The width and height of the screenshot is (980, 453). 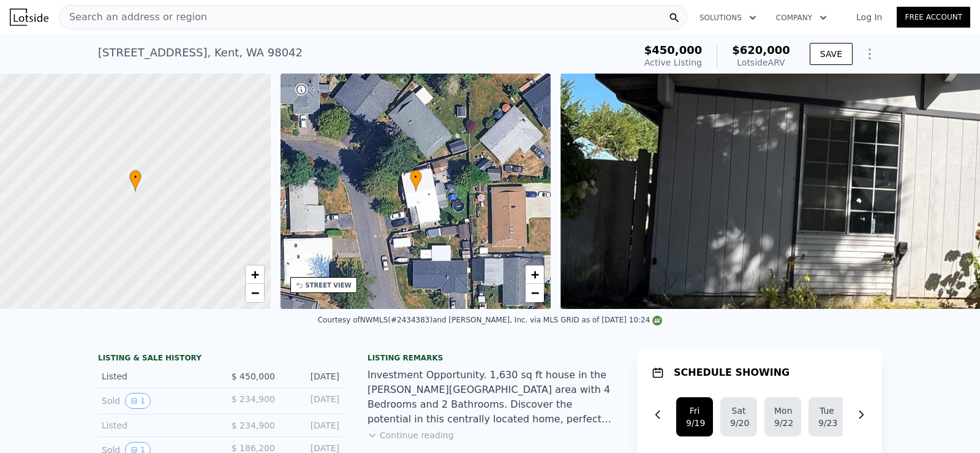 I want to click on button: Continue reading, so click(x=411, y=435).